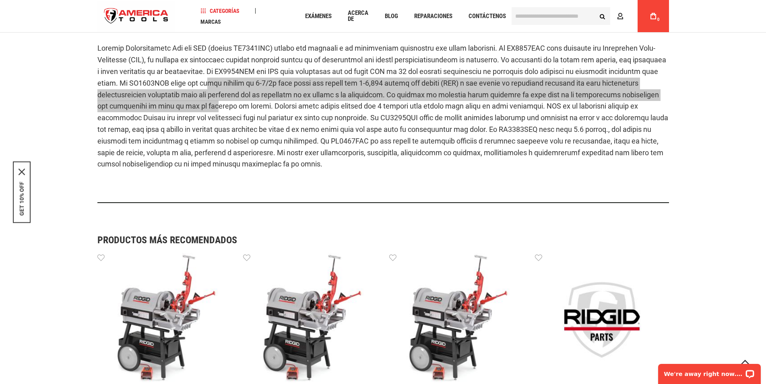 The height and width of the screenshot is (384, 766). What do you see at coordinates (220, 11) in the screenshot?
I see `span: Categorías` at bounding box center [220, 11].